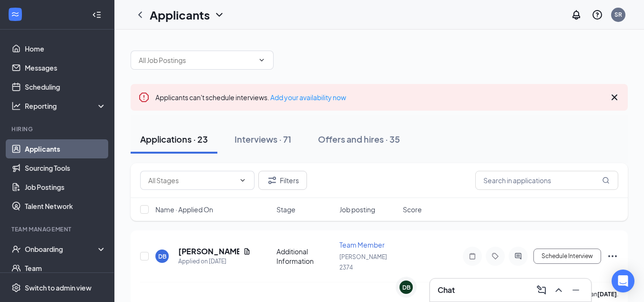  Describe the element at coordinates (567, 256) in the screenshot. I see `button: Schedule Interview` at that location.